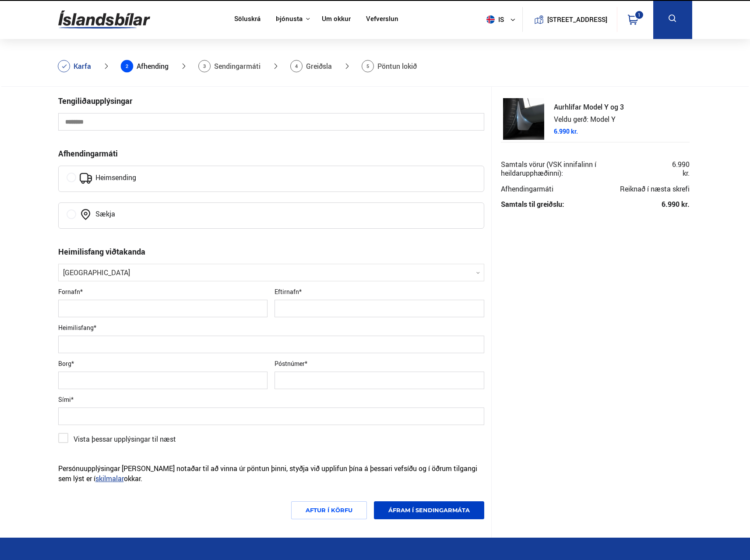  I want to click on div: Afhendingarmáti, so click(88, 153).